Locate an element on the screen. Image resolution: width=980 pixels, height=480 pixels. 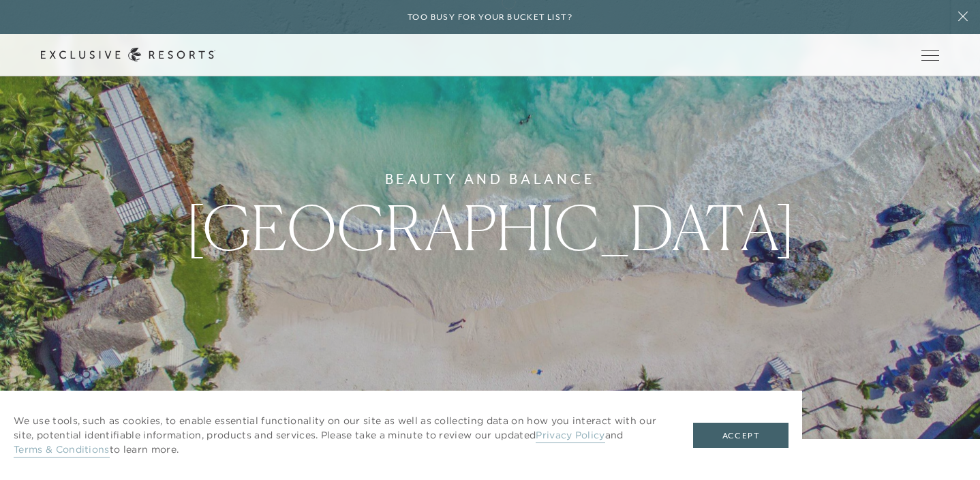
h6: Beauty and Balance is located at coordinates (490, 180).